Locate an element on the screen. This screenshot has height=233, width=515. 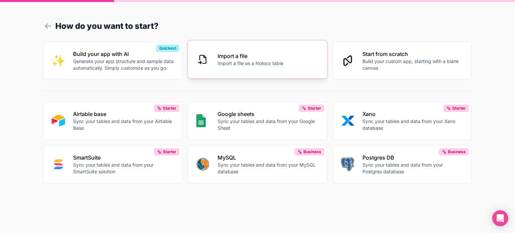
img: AIRTABLE is located at coordinates (58, 121).